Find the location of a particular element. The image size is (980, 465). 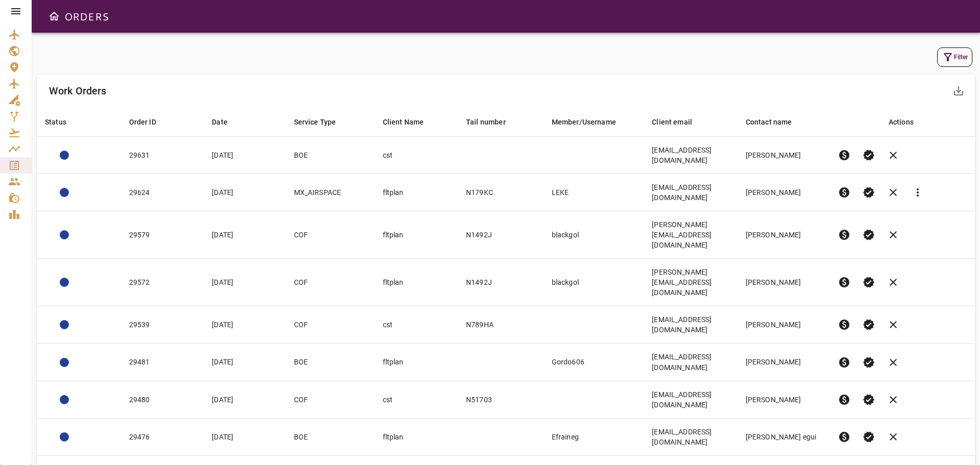

td: 29572 is located at coordinates (163, 282).